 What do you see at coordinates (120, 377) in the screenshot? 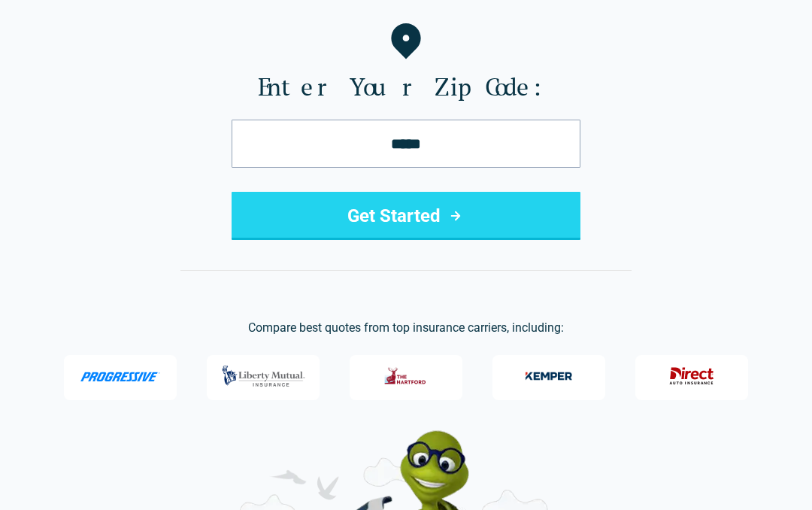
I see `img: Progressive` at bounding box center [120, 377].